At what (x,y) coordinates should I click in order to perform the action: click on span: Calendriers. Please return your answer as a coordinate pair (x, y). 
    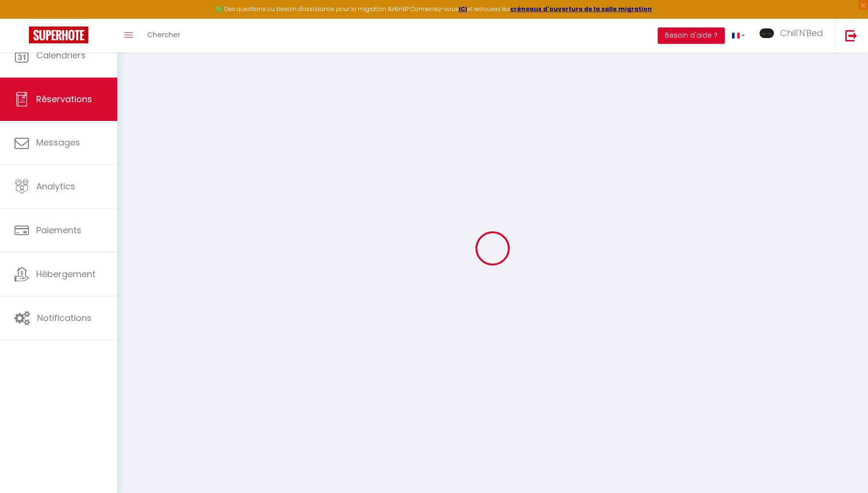
    Looking at the image, I should click on (60, 55).